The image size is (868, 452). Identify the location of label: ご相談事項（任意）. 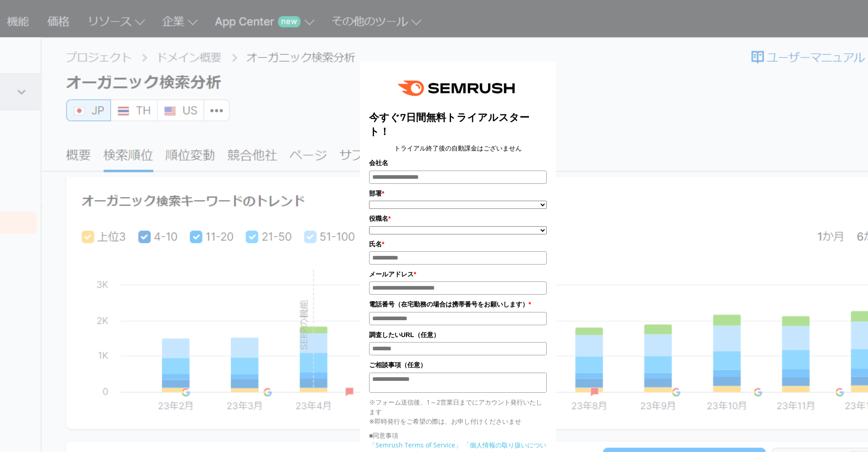
(458, 365).